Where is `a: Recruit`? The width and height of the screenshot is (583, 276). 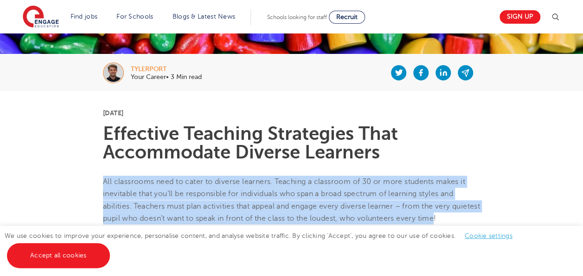
a: Recruit is located at coordinates (347, 17).